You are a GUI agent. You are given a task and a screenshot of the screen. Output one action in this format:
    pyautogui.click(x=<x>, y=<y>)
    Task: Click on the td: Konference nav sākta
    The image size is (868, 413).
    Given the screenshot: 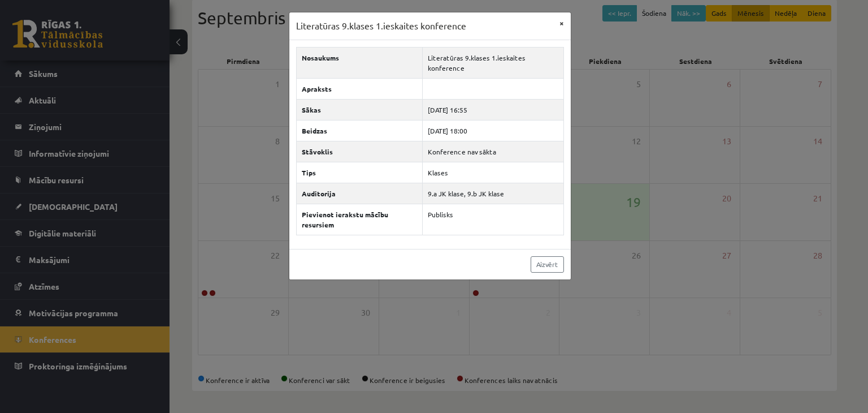 What is the action you would take?
    pyautogui.click(x=493, y=151)
    